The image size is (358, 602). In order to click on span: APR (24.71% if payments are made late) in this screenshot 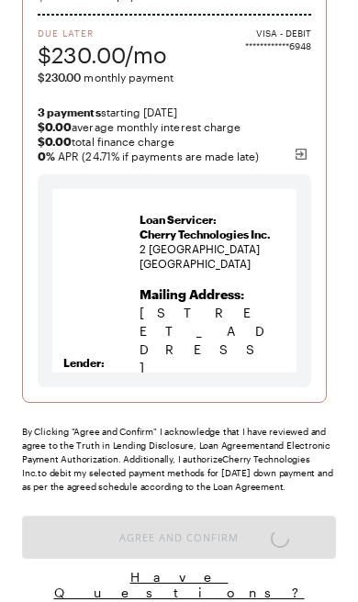, I will do `click(174, 156)`.